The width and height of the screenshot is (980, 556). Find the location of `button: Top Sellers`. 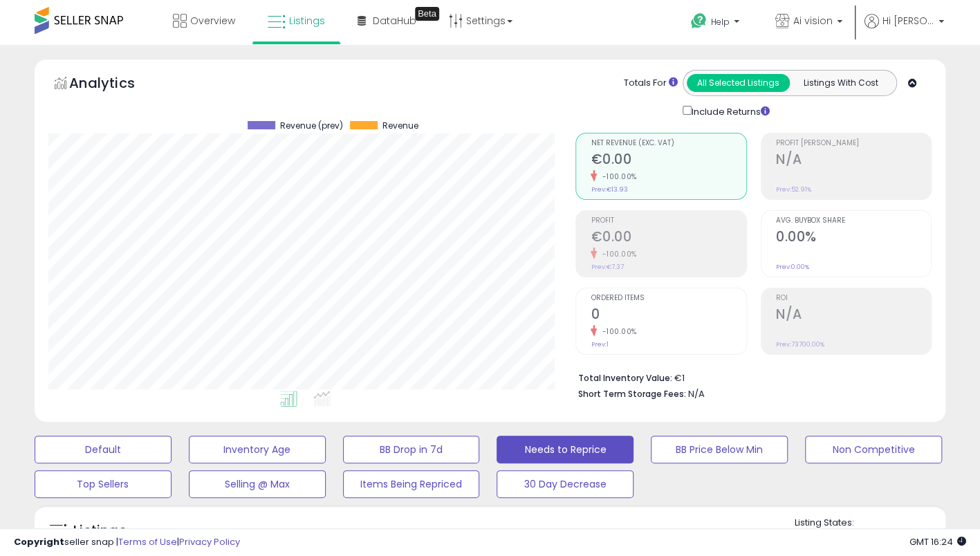

button: Top Sellers is located at coordinates (103, 484).